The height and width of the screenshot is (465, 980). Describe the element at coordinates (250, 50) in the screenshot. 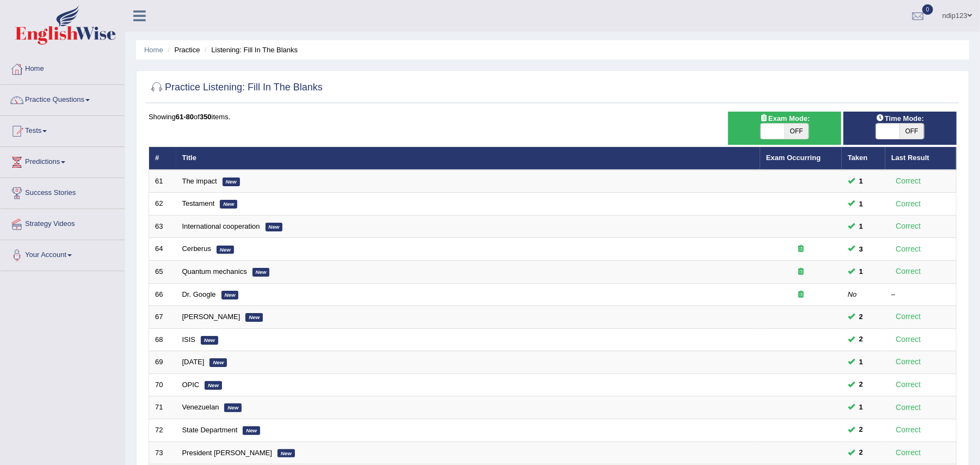

I see `li: Listening: Fill In The Blanks` at that location.